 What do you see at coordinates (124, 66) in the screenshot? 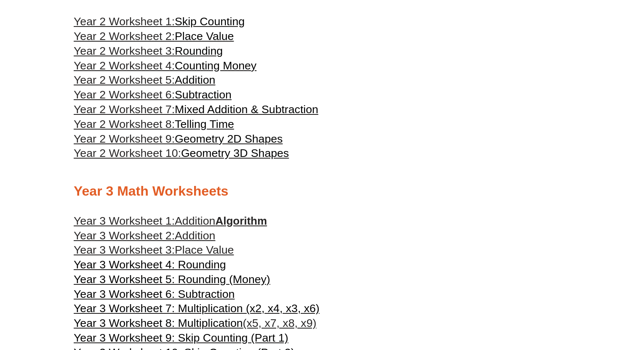
I see `span: Year 2 Worksheet 4:` at bounding box center [124, 66].